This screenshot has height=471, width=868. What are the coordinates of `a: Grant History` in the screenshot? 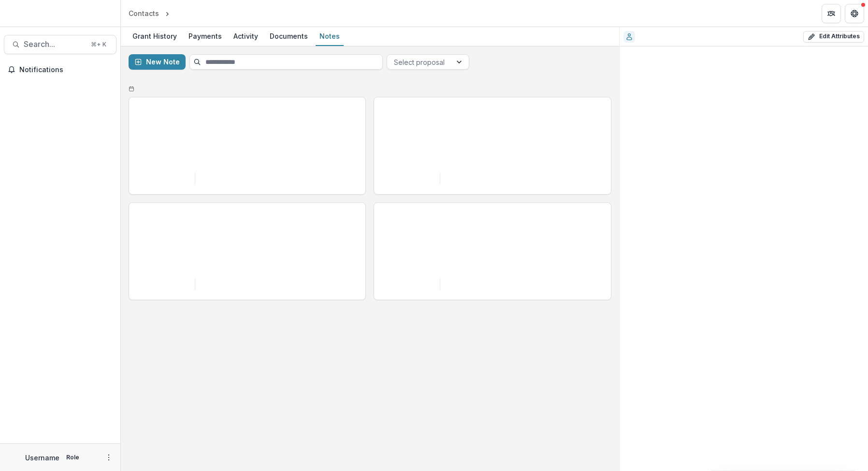 It's located at (154, 37).